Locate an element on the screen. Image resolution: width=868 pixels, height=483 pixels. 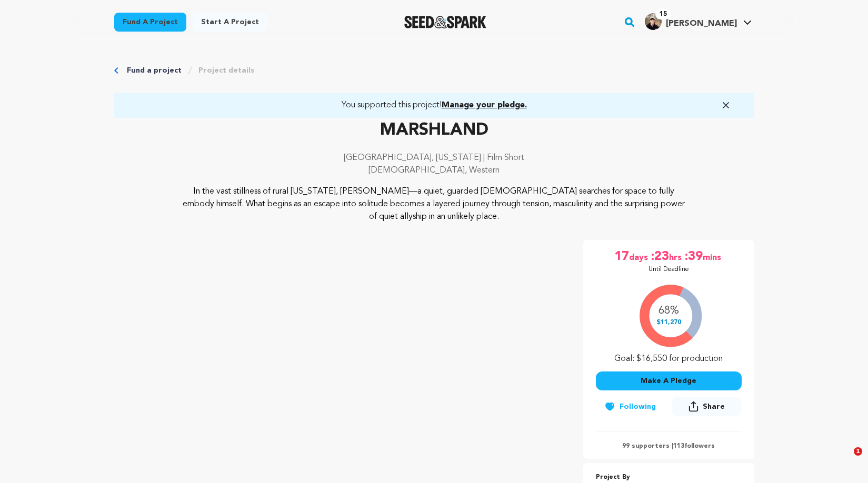
span: Ray C.'s Profile is located at coordinates (698, 22).